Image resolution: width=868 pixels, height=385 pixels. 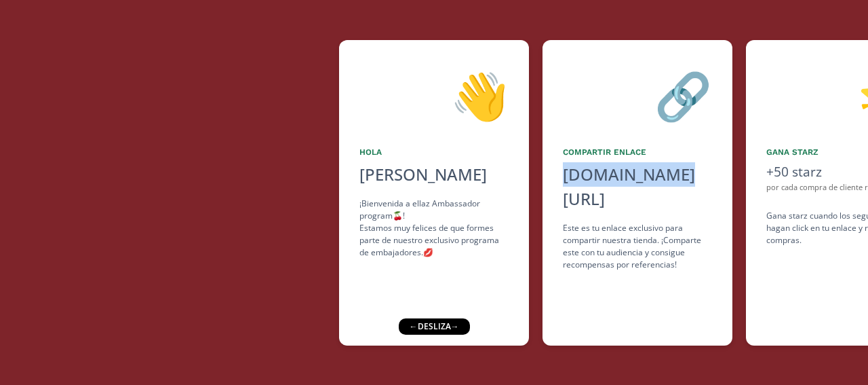 What do you see at coordinates (638, 152) in the screenshot?
I see `div: Compartir Enlace` at bounding box center [638, 152].